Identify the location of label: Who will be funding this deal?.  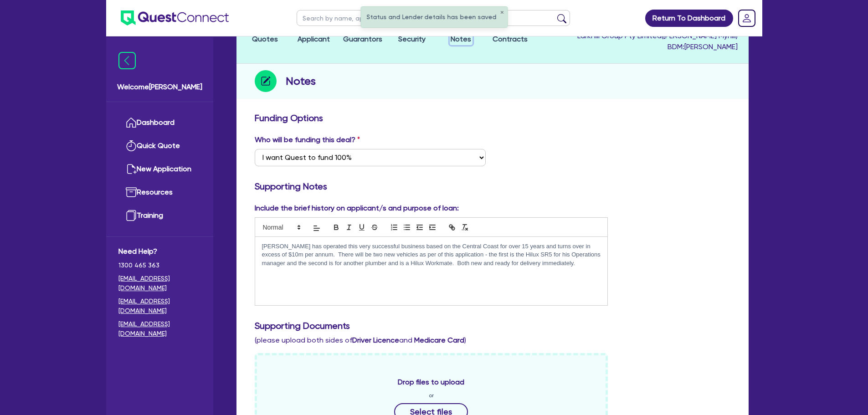
(307, 140).